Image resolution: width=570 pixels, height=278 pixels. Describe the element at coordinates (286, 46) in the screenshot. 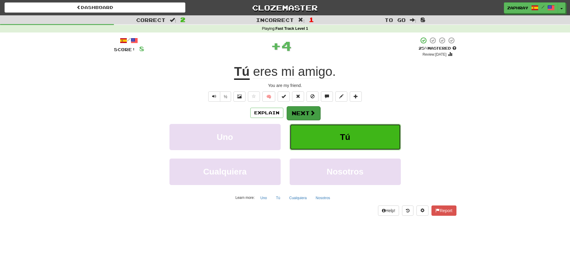

I see `span: 4` at that location.